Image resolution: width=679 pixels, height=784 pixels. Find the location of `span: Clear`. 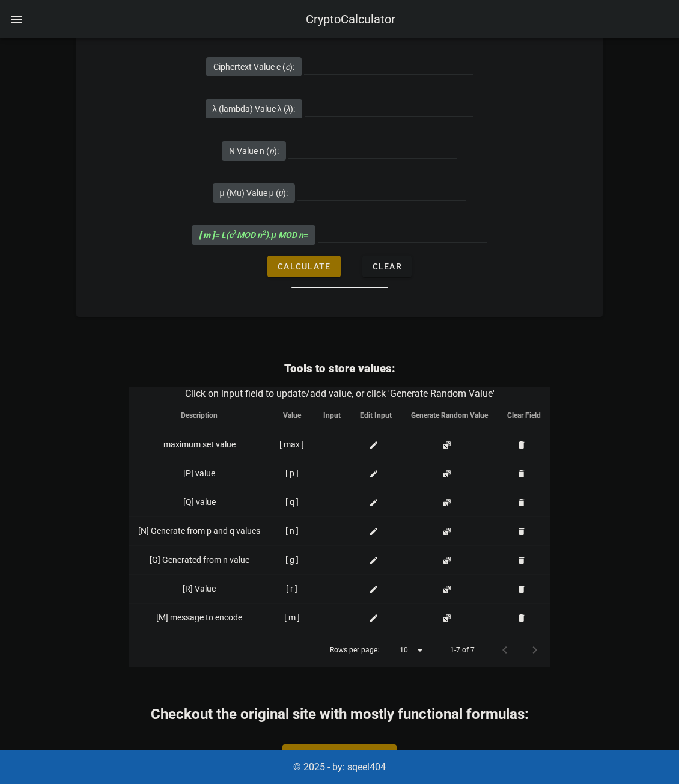

span: Clear is located at coordinates (387, 267).